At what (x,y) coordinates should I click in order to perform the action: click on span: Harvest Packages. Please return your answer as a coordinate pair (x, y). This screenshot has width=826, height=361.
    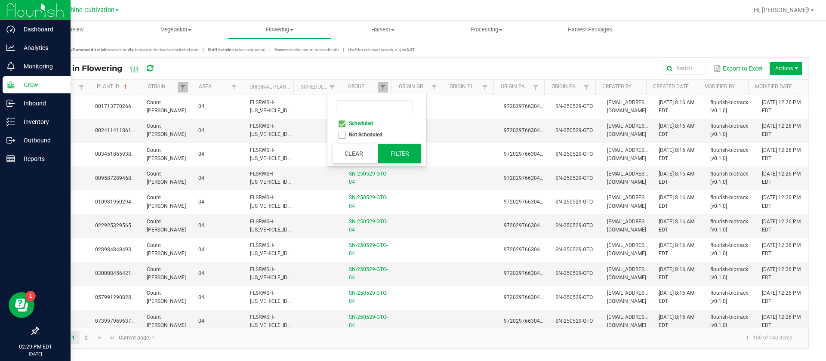
    Looking at the image, I should click on (590, 30).